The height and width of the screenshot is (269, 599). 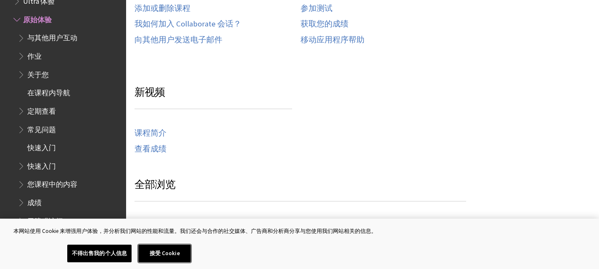 I want to click on span: 原始体验, so click(x=37, y=18).